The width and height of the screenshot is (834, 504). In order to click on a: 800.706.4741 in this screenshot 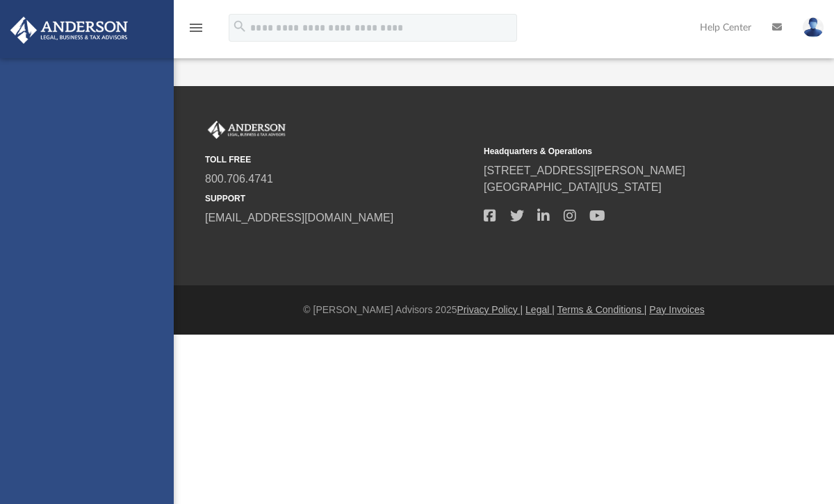, I will do `click(239, 179)`.